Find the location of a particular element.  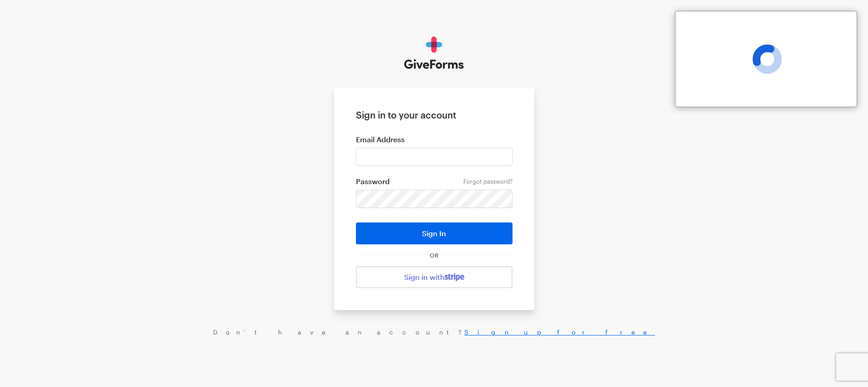

a: Sign up for free is located at coordinates (560, 332).